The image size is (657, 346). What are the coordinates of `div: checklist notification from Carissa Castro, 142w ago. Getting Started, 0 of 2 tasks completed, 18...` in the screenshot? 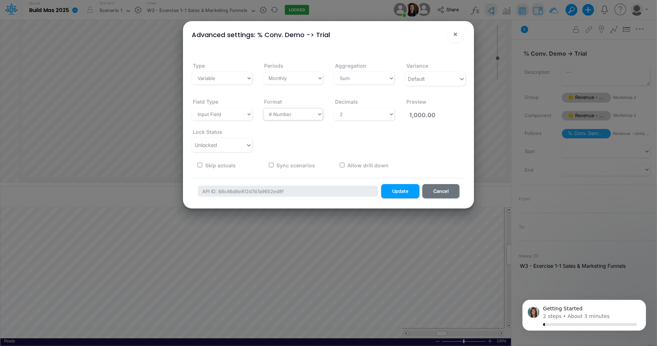 It's located at (73, 24).